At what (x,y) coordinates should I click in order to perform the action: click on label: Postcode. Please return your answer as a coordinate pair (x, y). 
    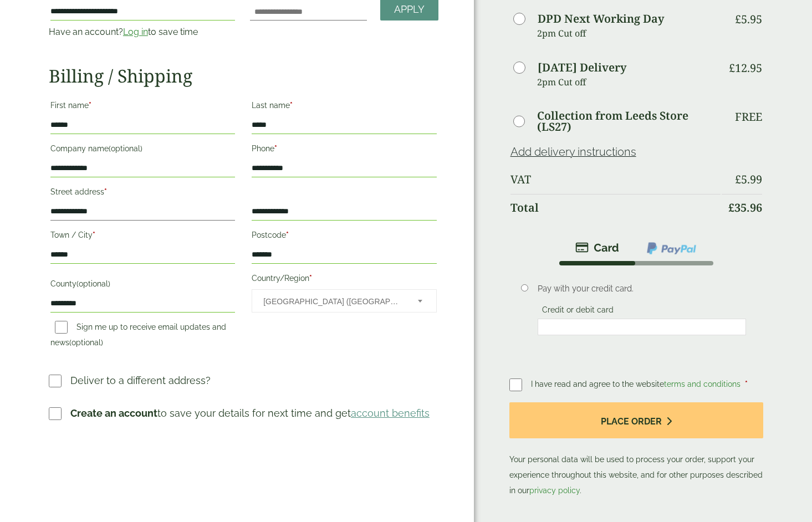
    Looking at the image, I should click on (343, 237).